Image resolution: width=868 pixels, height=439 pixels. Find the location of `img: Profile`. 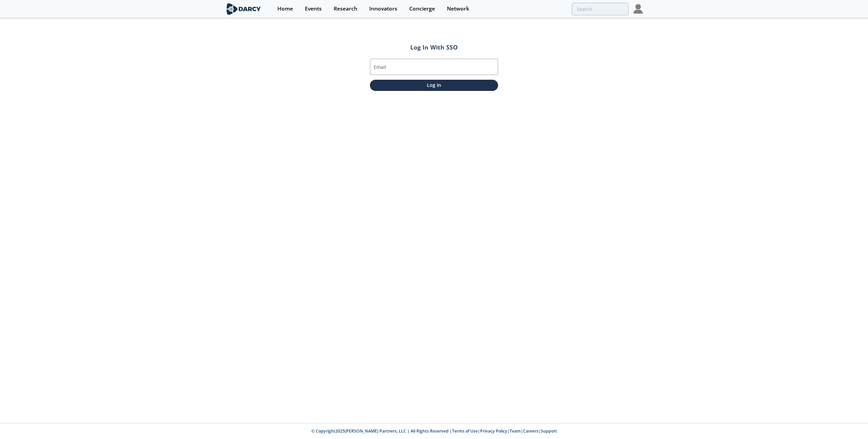

img: Profile is located at coordinates (638, 9).